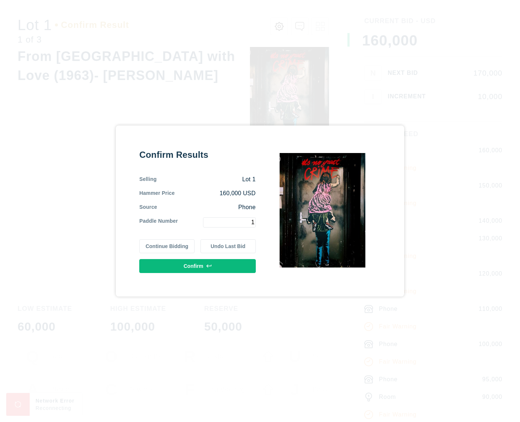 The image size is (520, 422). What do you see at coordinates (206, 207) in the screenshot?
I see `div: Phone` at bounding box center [206, 207].